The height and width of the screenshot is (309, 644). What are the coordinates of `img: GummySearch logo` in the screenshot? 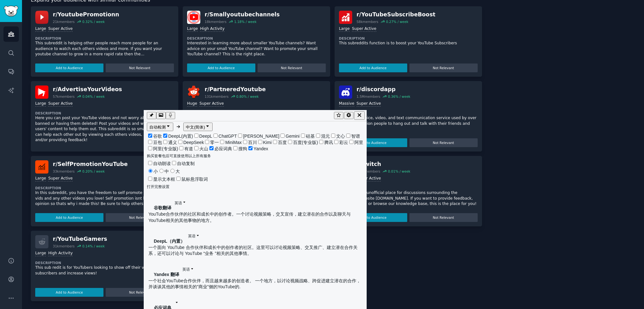 It's located at (11, 11).